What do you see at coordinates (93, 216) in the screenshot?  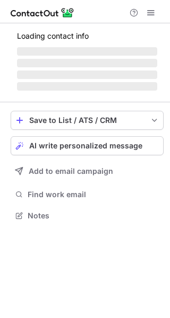 I see `span: Notes` at bounding box center [93, 216].